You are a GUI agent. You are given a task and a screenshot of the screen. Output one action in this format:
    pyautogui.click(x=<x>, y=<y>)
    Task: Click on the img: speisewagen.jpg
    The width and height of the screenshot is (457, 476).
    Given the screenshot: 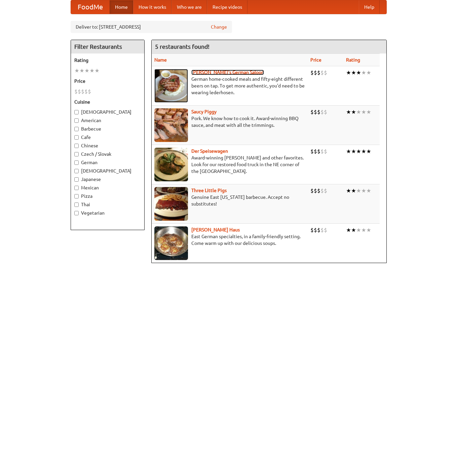 What is the action you would take?
    pyautogui.click(x=171, y=164)
    